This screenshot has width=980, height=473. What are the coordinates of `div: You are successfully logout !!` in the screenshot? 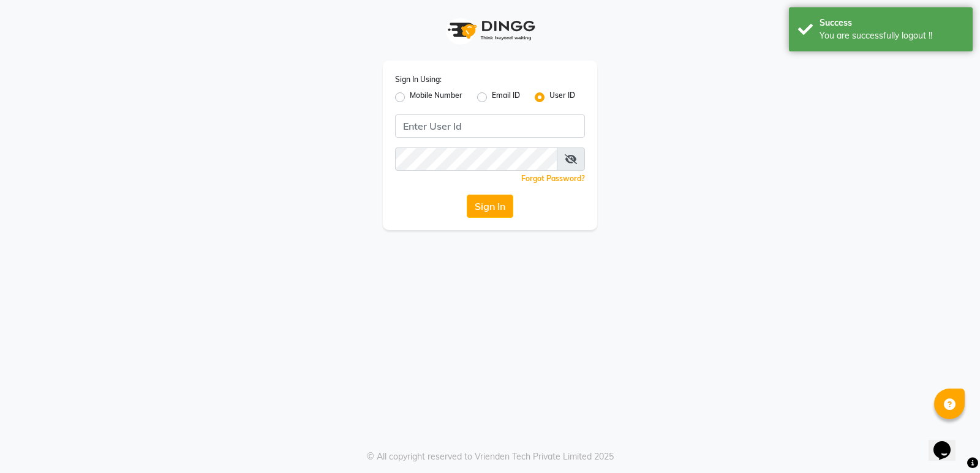 It's located at (891, 36).